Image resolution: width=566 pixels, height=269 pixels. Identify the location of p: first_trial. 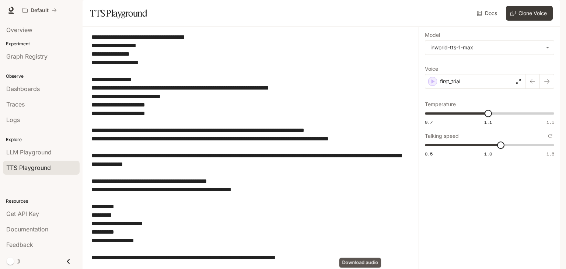
(450, 81).